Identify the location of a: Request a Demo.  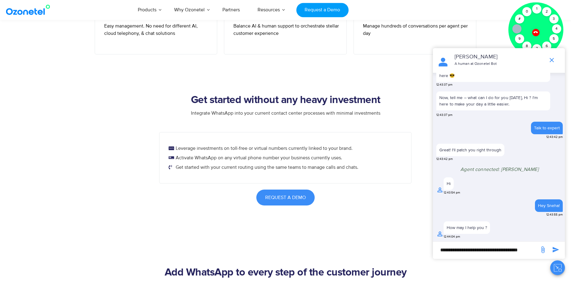
(322, 10).